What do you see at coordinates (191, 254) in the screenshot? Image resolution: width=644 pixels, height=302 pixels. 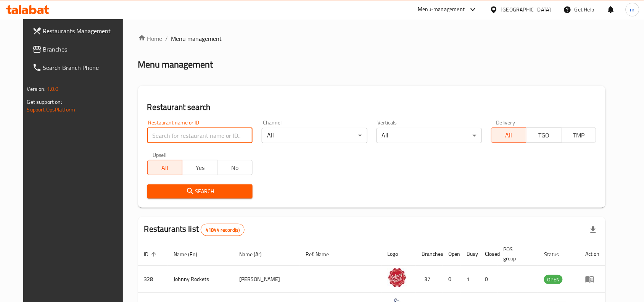 I see `span: Name (En)` at bounding box center [191, 254].